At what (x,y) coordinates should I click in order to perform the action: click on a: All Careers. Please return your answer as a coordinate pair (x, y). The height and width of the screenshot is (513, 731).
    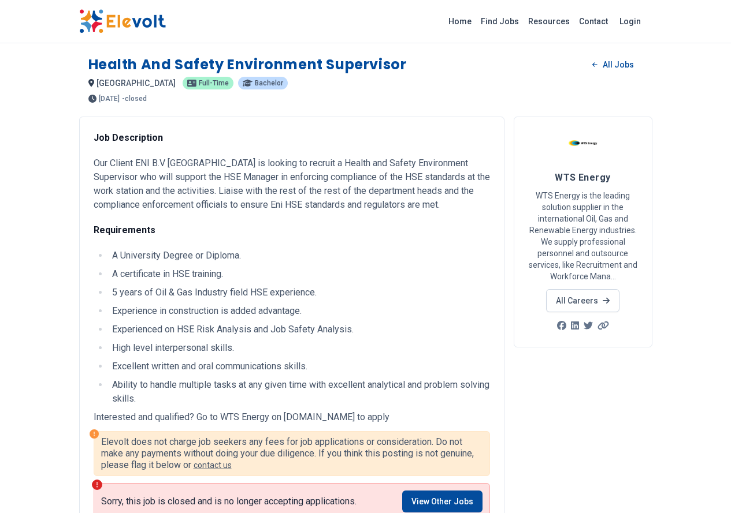
    Looking at the image, I should click on (582, 301).